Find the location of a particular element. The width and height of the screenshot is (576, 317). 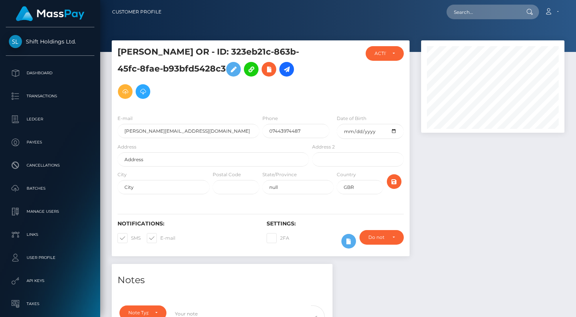

p: Manage Users is located at coordinates (50, 212).